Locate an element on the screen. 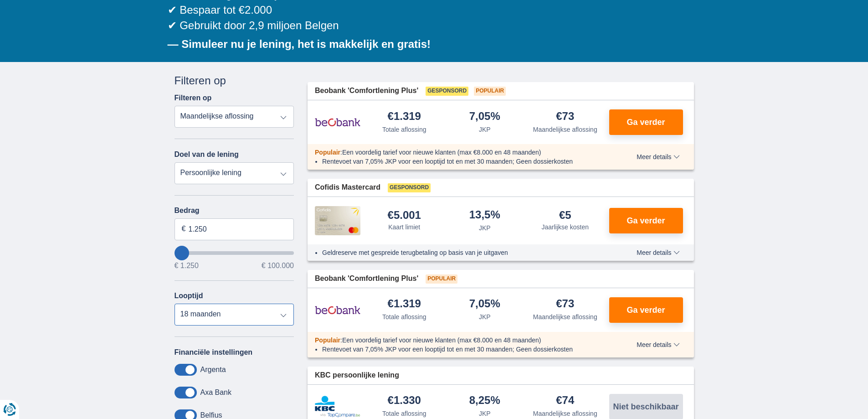  img: product.pl.alt Cofidis CC is located at coordinates (338, 220).